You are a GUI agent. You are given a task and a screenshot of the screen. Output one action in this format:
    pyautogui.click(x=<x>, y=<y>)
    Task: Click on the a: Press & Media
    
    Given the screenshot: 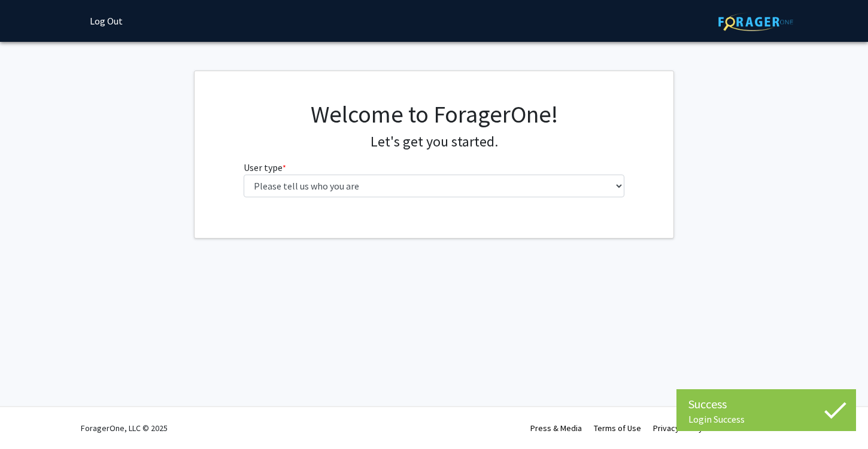 What is the action you would take?
    pyautogui.click(x=556, y=429)
    